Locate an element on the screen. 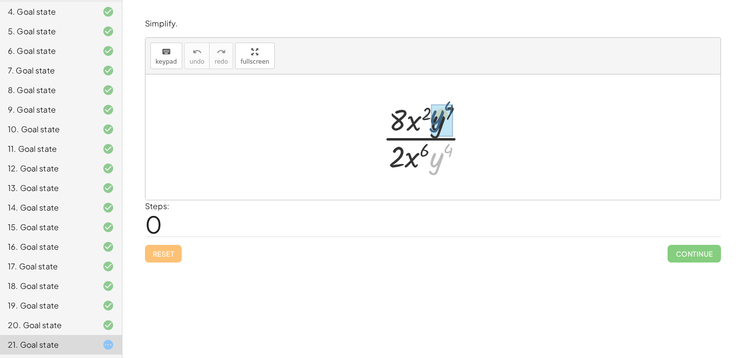  div: 5. Goal state is located at coordinates (47, 31).